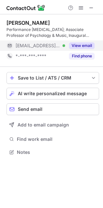  Describe the element at coordinates (53, 152) in the screenshot. I see `button: Notes` at that location.